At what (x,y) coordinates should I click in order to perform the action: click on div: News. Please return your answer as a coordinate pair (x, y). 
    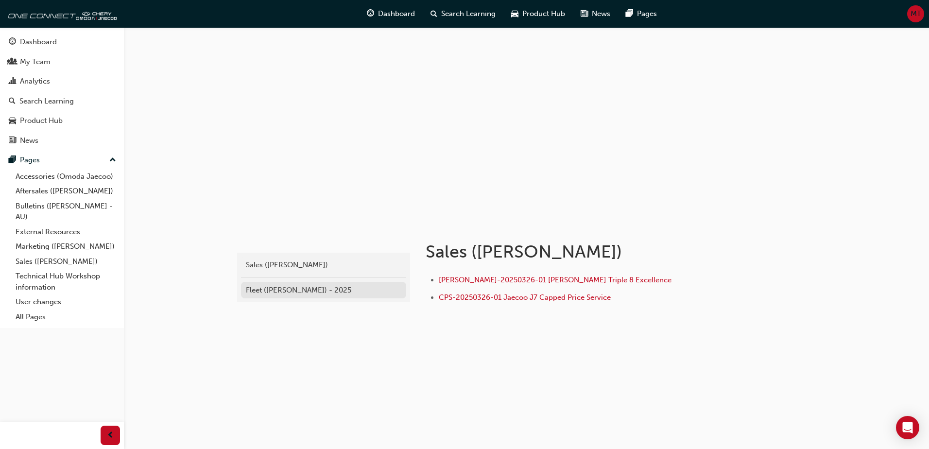
    Looking at the image, I should click on (29, 140).